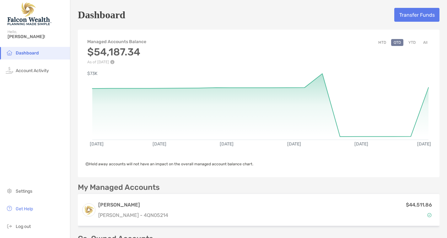  What do you see at coordinates (382, 42) in the screenshot?
I see `button: MTD` at bounding box center [382, 42].